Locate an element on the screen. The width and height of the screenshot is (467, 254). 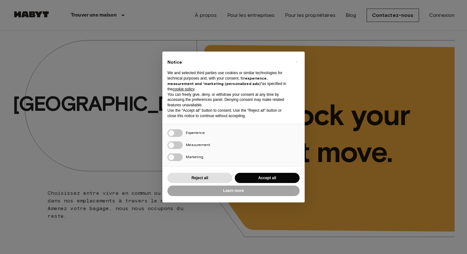
span: Marketing is located at coordinates (195, 156).